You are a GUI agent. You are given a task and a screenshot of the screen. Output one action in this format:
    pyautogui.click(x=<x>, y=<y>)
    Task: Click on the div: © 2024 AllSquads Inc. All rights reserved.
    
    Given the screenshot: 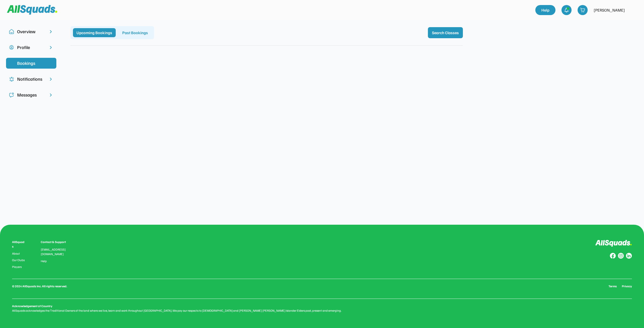 What is the action you would take?
    pyautogui.click(x=39, y=286)
    